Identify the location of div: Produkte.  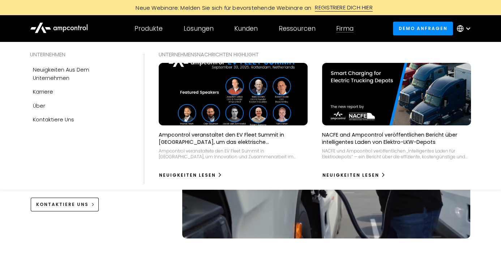
(149, 29).